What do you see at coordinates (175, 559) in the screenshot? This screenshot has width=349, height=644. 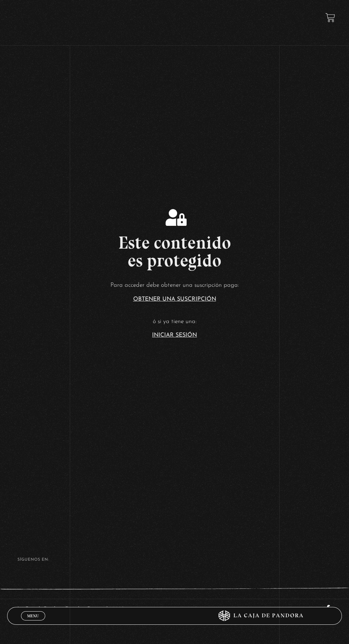 I see `h4: SÍguenos en:` at bounding box center [175, 559].